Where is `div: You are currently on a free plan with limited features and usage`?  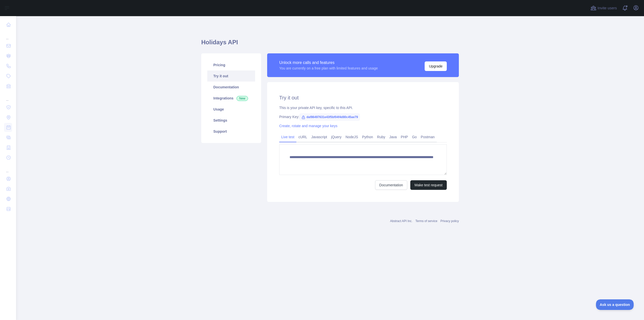
div: You are currently on a free plan with limited features and usage is located at coordinates (329, 68).